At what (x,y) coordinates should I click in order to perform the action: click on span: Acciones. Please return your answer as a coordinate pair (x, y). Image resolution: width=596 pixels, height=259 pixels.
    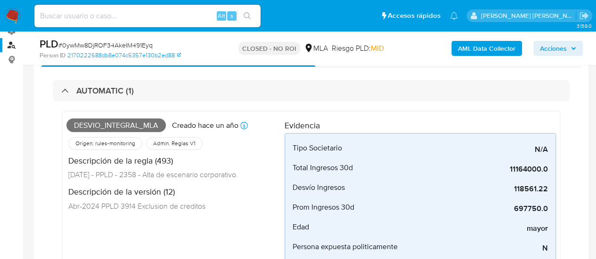
    Looking at the image, I should click on (553, 48).